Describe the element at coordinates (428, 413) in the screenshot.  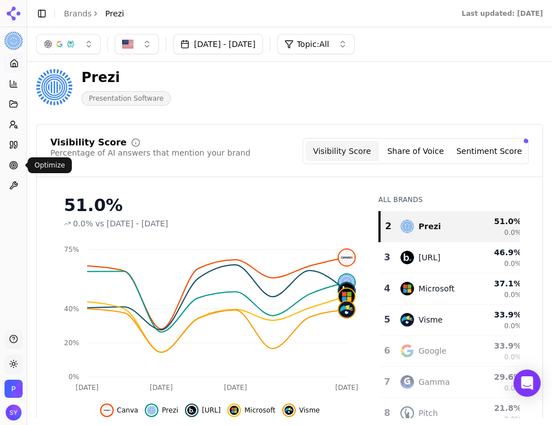
I see `div: Pitch` at that location.